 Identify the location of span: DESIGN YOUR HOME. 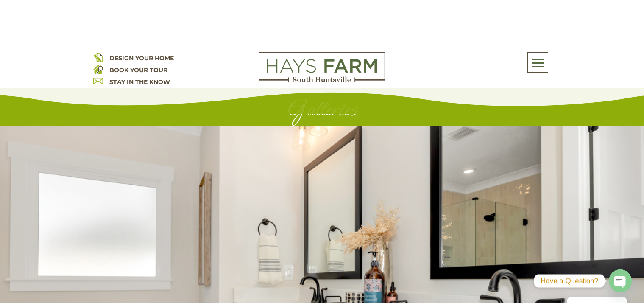
(142, 58).